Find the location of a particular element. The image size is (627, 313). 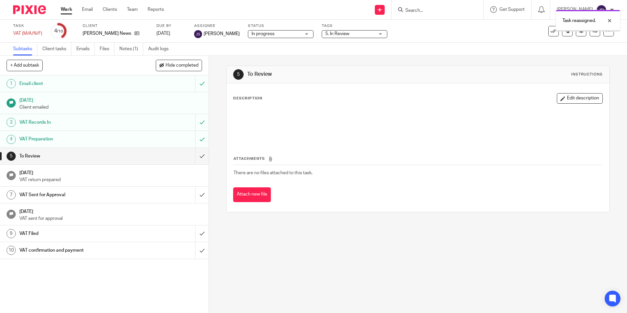

a: Work is located at coordinates (66, 10).